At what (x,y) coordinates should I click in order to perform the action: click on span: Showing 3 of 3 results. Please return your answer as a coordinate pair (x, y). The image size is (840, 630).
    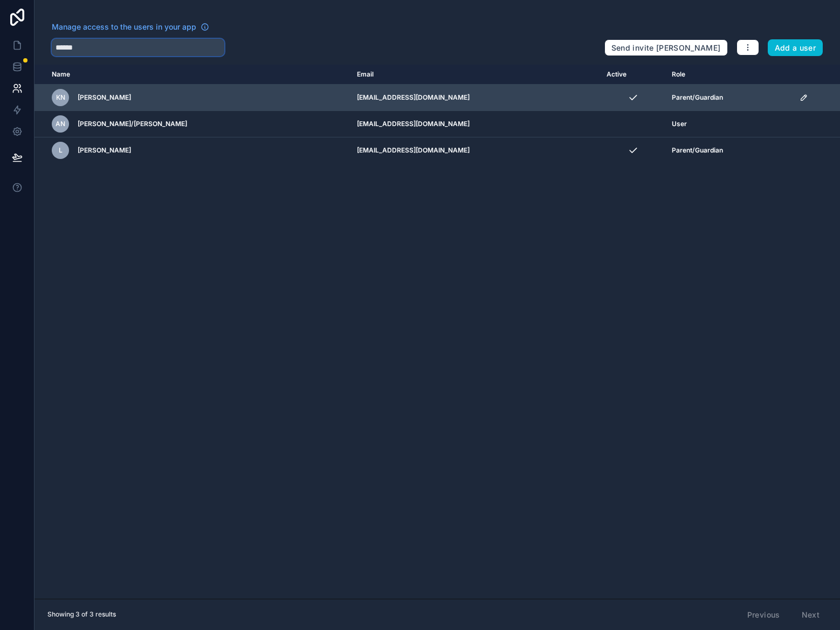
    Looking at the image, I should click on (82, 615).